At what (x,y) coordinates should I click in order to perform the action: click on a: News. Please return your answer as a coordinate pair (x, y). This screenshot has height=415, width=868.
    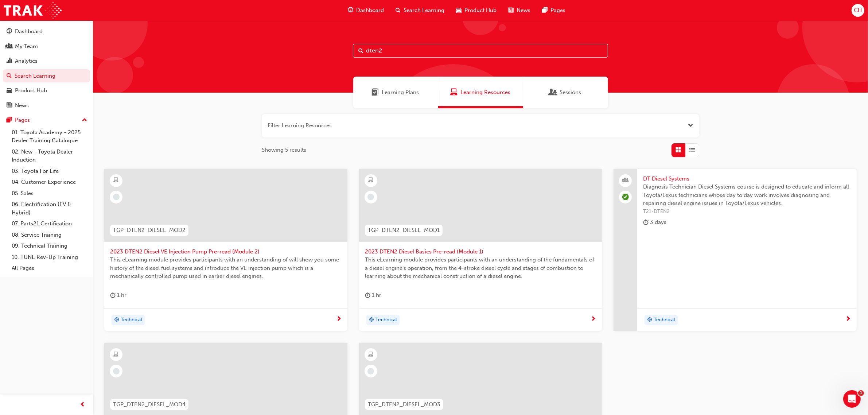
    Looking at the image, I should click on (46, 105).